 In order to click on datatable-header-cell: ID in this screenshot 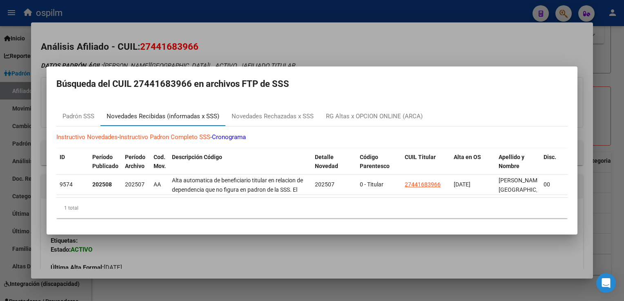, I will do `click(73, 167)`.